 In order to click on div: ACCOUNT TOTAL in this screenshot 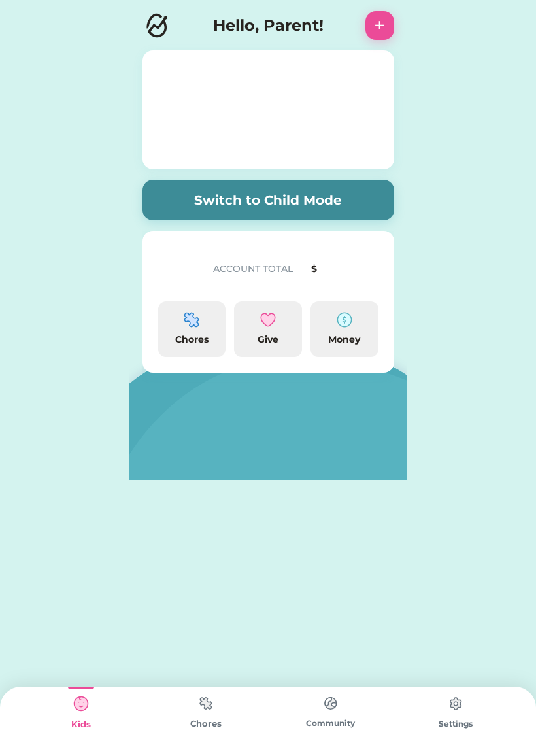, I will do `click(260, 269)`.